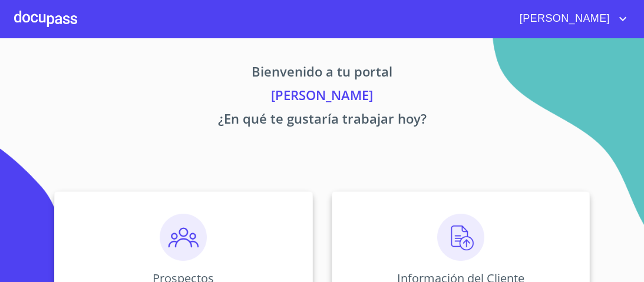 This screenshot has height=282, width=644. I want to click on p: Bienvenido a tu portal, so click(321, 73).